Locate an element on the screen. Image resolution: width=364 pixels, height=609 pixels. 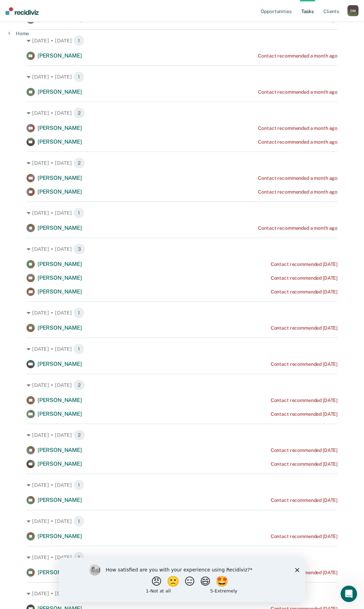
button: 3 is located at coordinates (131, 24).